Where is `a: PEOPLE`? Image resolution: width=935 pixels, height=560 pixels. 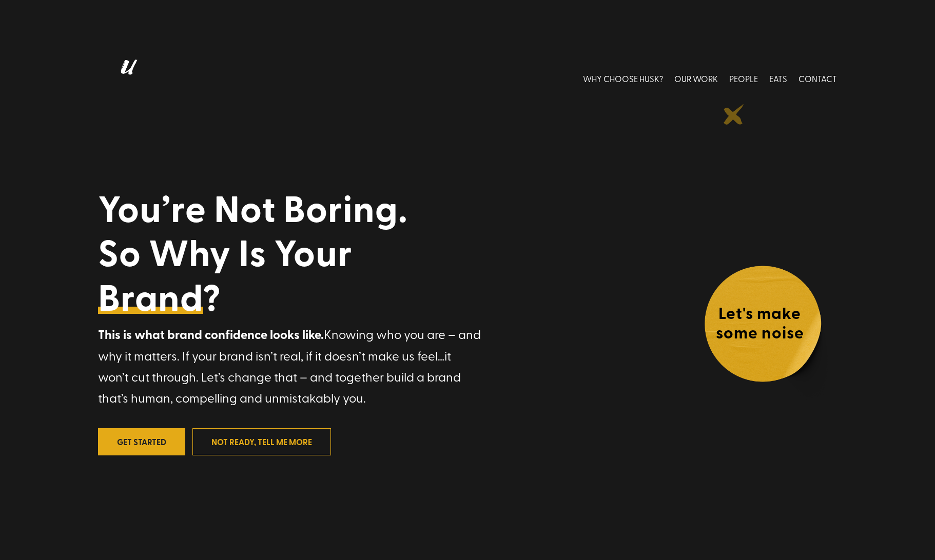 a: PEOPLE is located at coordinates (744, 78).